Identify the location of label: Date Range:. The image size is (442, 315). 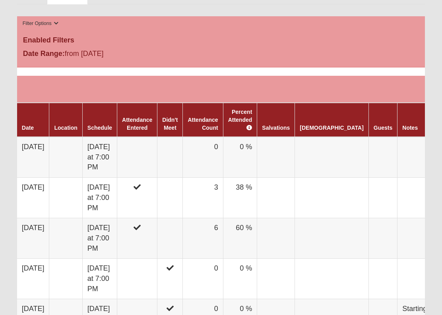
(44, 54).